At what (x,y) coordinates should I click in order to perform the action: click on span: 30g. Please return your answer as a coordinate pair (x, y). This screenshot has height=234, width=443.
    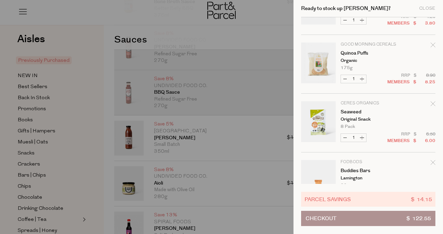
    Looking at the image, I should click on (345, 186).